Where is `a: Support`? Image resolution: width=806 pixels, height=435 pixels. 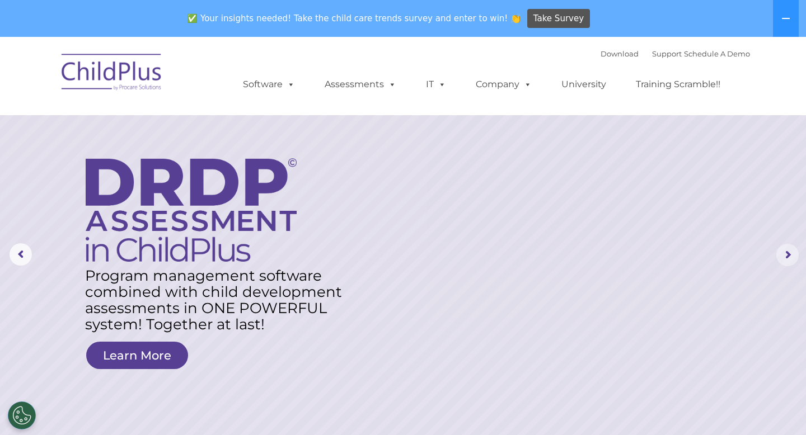
a: Support is located at coordinates (666, 54).